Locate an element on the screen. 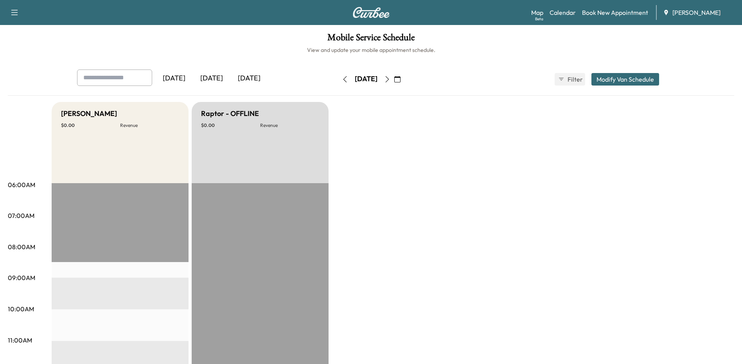 The image size is (742, 364). a: MapBeta is located at coordinates (537, 13).